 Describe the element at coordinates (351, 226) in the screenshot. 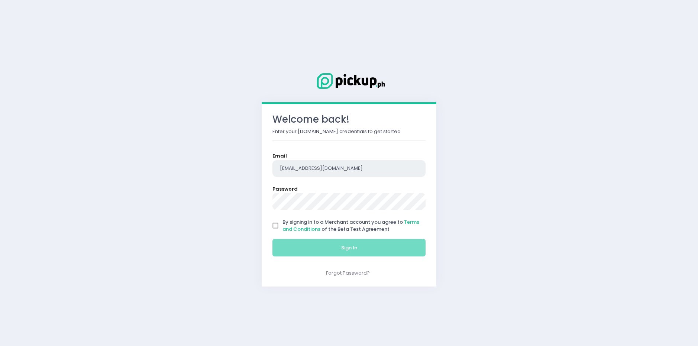

I see `a: Terms and Conditions` at that location.